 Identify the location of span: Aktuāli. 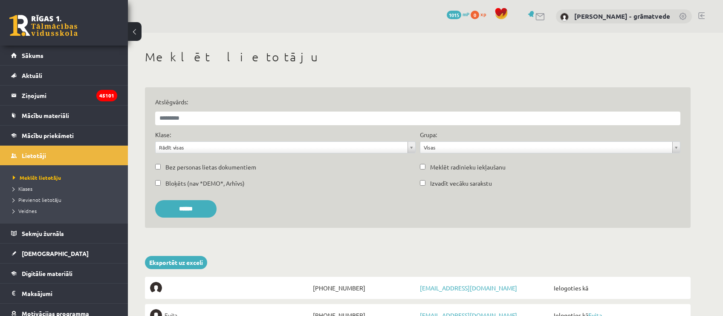
(32, 75).